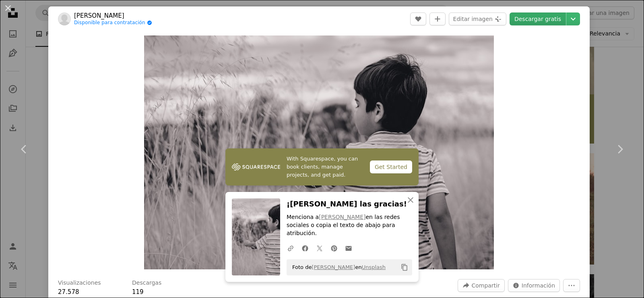 The width and height of the screenshot is (644, 298). I want to click on button: Ampliar en esta imagen, so click(319, 152).